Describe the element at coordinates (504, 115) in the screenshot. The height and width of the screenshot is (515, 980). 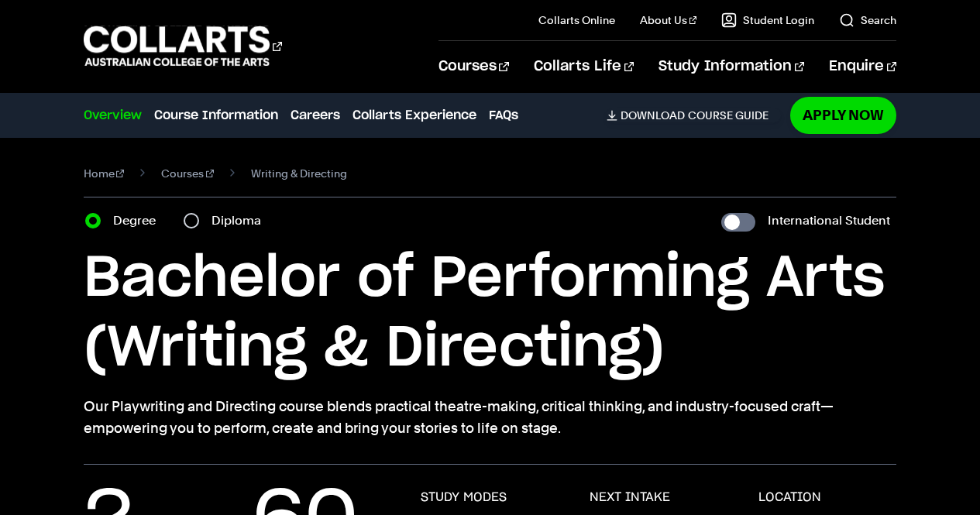
I see `a: FAQs` at that location.